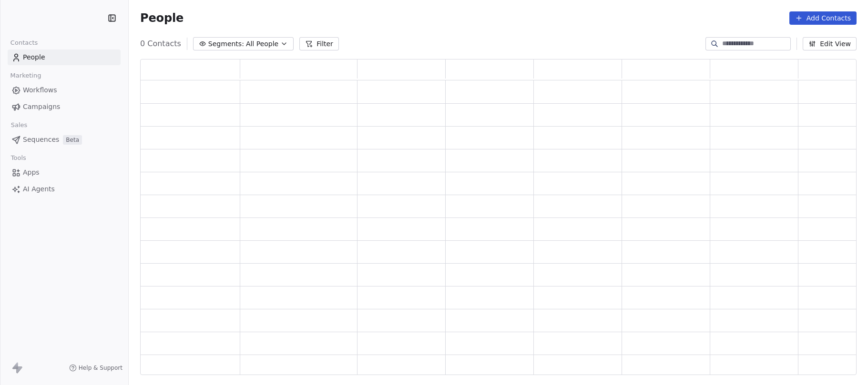  I want to click on span: 0 Contacts, so click(161, 44).